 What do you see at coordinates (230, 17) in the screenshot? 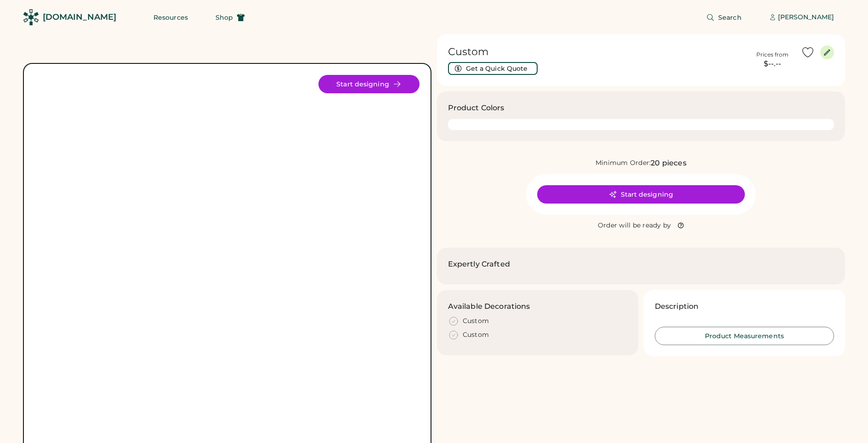
I see `button: Shop` at bounding box center [230, 17].